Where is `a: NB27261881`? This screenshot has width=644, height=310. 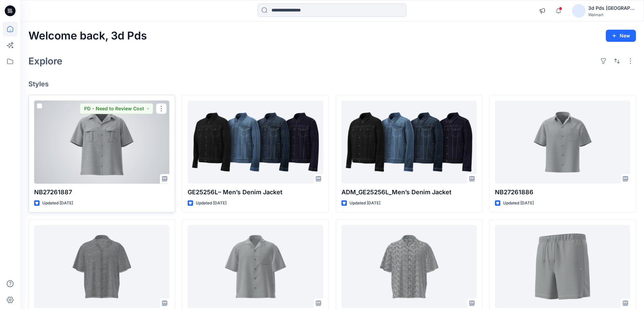
a: NB27261881 is located at coordinates (409, 267).